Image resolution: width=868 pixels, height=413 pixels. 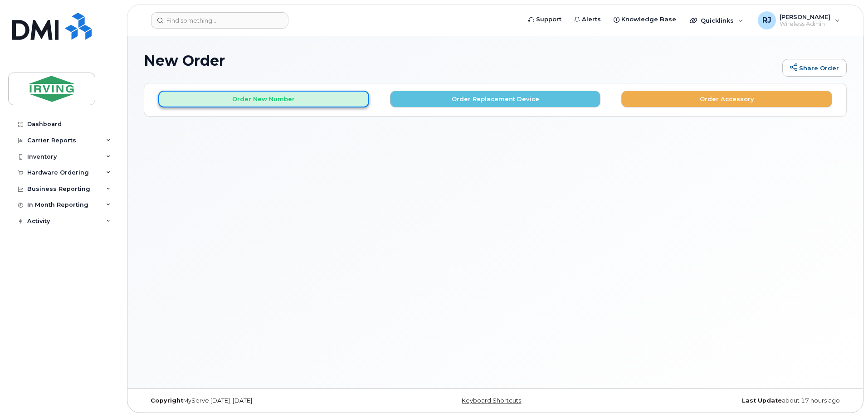 I want to click on button: Order Accessory, so click(x=726, y=99).